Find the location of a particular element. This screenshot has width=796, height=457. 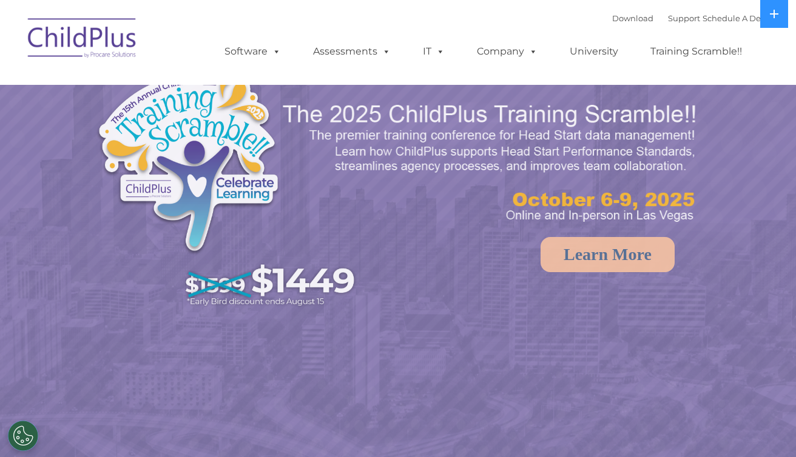

button: Cookies Settings is located at coordinates (23, 436).